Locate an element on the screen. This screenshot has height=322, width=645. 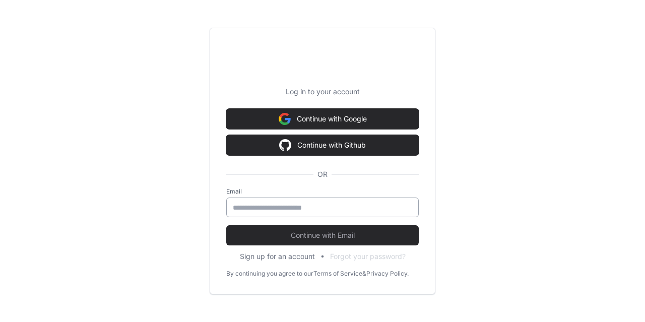
span: Continue with Email is located at coordinates (323, 235).